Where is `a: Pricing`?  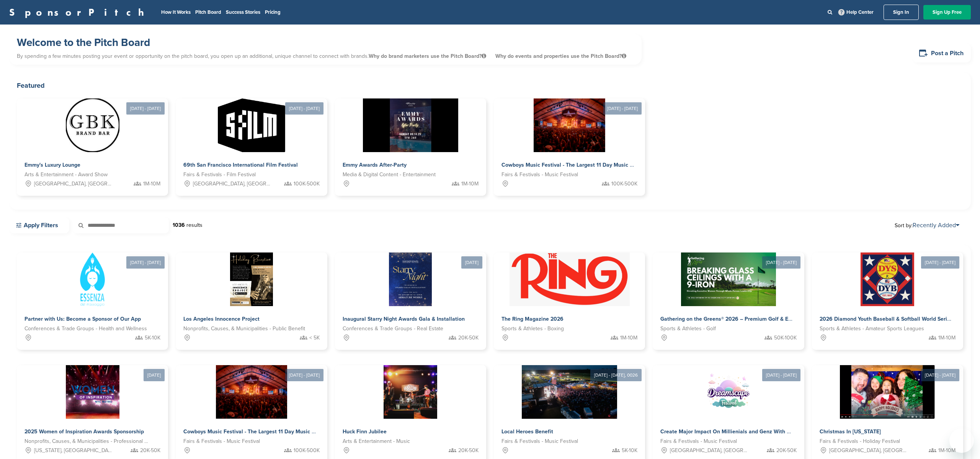 a: Pricing is located at coordinates (273, 12).